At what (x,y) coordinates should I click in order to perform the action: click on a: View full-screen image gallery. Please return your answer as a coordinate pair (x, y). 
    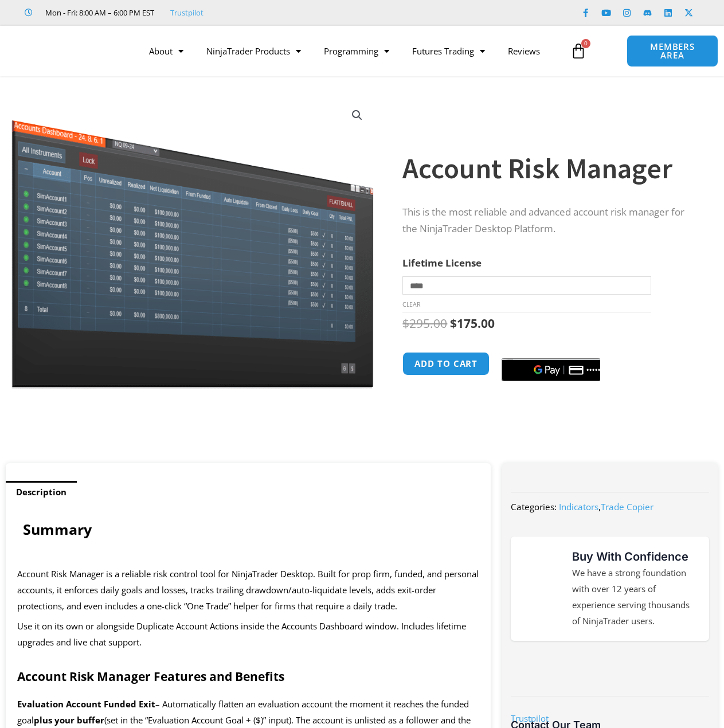
    Looking at the image, I should click on (357, 115).